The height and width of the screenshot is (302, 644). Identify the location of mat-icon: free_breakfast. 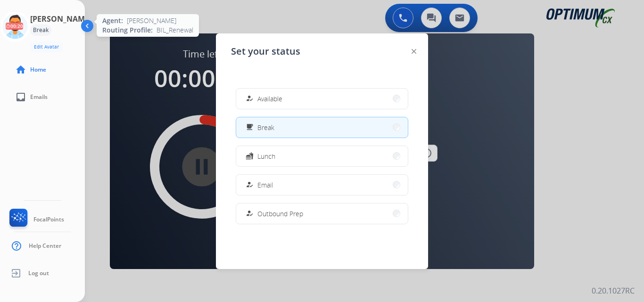
(249, 127).